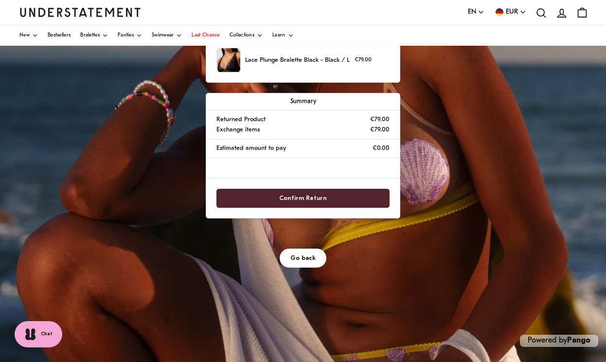 The image size is (606, 362). Describe the element at coordinates (381, 148) in the screenshot. I see `p: €0.00` at that location.